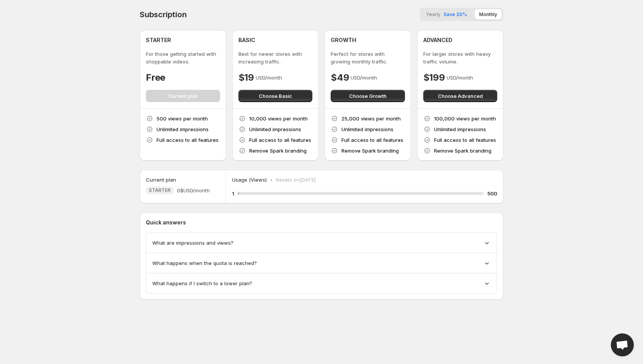 The width and height of the screenshot is (643, 364). What do you see at coordinates (247, 40) in the screenshot?
I see `h4: BASIC` at bounding box center [247, 40].